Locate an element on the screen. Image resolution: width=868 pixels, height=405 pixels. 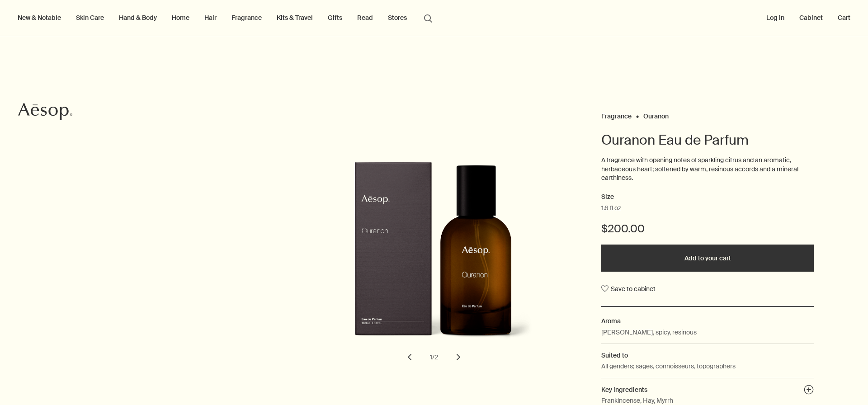
button: Save to cabinet is located at coordinates (628, 288).